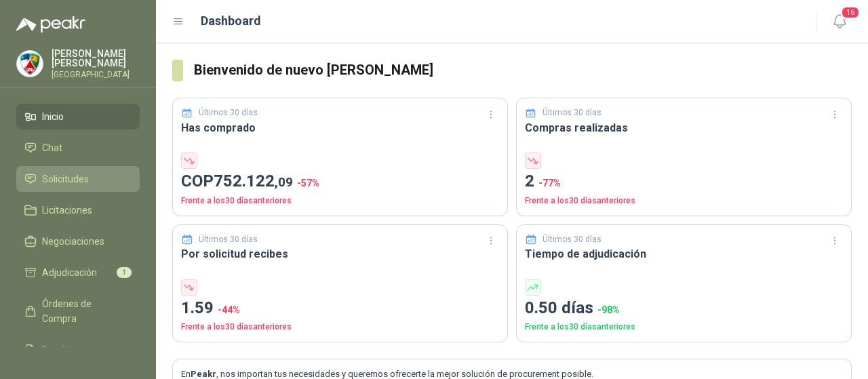 The height and width of the screenshot is (379, 868). I want to click on a: Remisiones, so click(78, 350).